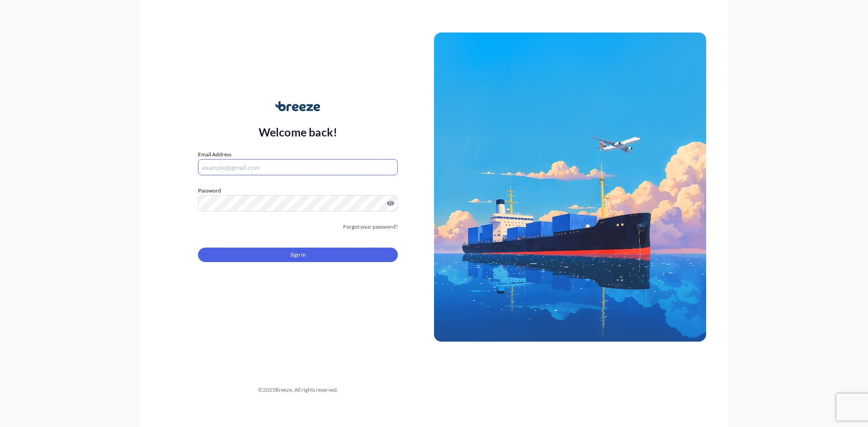 The height and width of the screenshot is (427, 868). Describe the element at coordinates (298, 390) in the screenshot. I see `div: © 2025 Breeze. All rights reserved.` at that location.